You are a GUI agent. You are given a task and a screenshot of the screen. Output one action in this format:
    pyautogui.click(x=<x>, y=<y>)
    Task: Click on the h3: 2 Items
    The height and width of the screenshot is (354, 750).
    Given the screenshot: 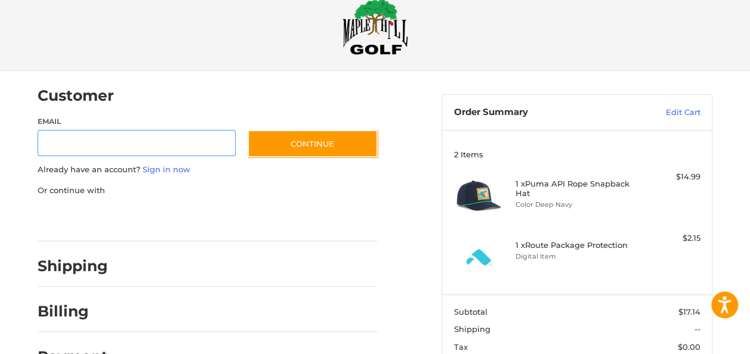 What is the action you would take?
    pyautogui.click(x=577, y=154)
    